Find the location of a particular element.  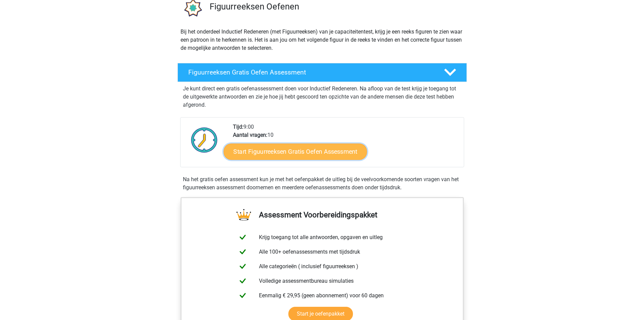

p: Bij het onderdeel Inductief Redeneren (met Figuurreeksen) van je capaciteitentest, krijg je een r... is located at coordinates (322, 40).